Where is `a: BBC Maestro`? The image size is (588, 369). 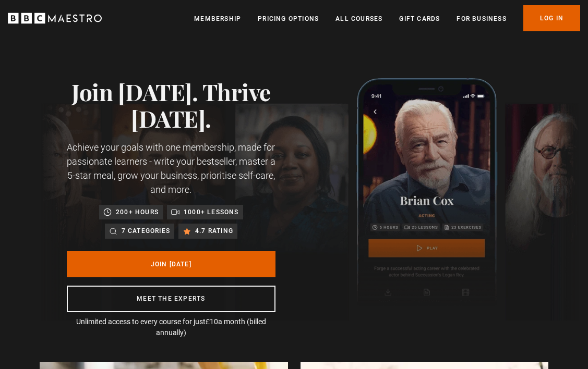 a: BBC Maestro is located at coordinates (55, 19).